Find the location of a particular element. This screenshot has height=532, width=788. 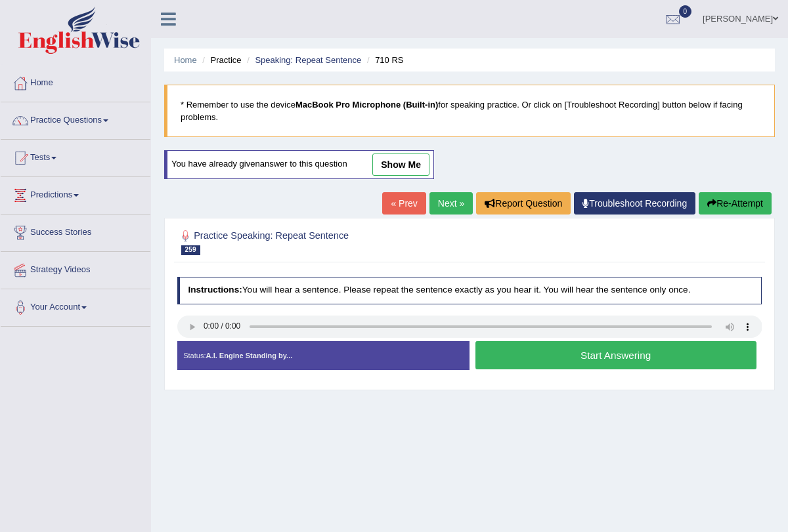

a: Success Stories is located at coordinates (75, 231).